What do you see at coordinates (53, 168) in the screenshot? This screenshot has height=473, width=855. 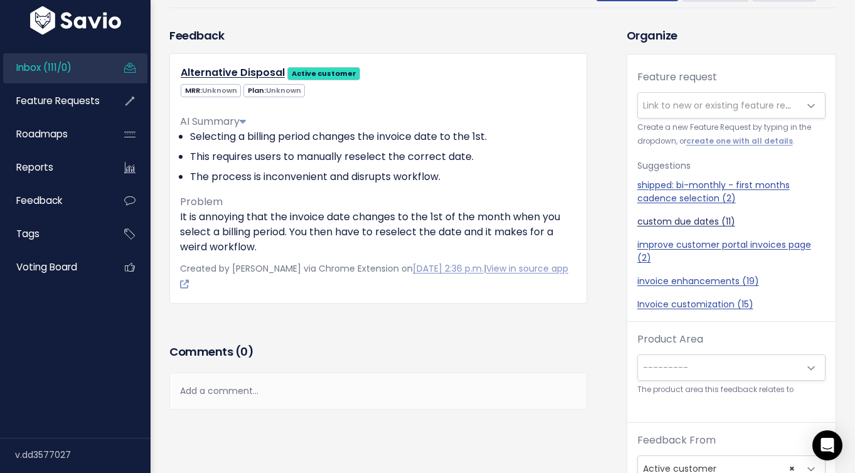 I see `a: Reports` at bounding box center [53, 168].